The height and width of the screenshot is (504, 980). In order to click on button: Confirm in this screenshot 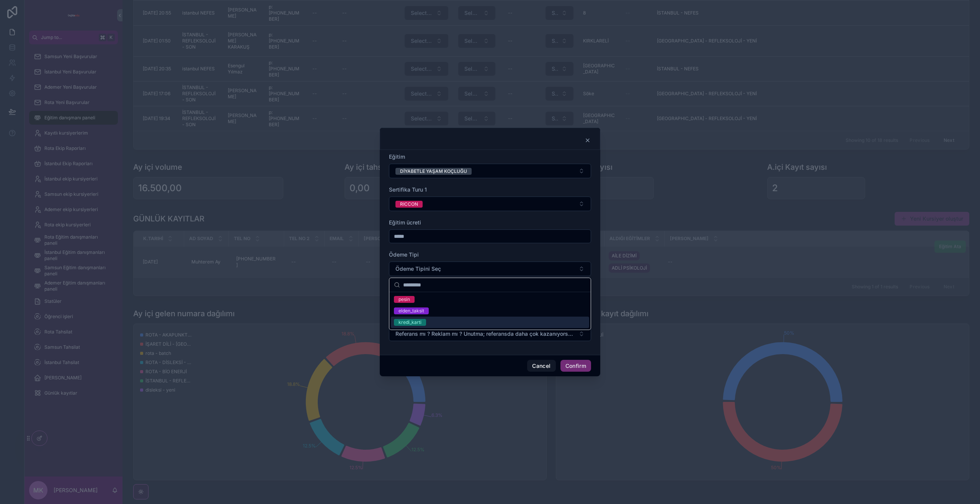, I will do `click(576, 366)`.